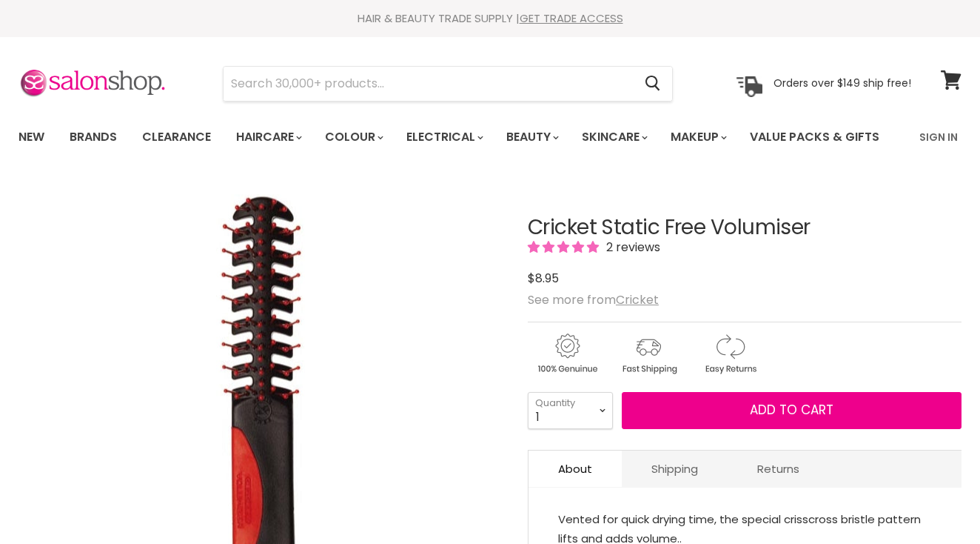 This screenshot has height=544, width=980. Describe the element at coordinates (567, 353) in the screenshot. I see `img: genuine.gif` at that location.